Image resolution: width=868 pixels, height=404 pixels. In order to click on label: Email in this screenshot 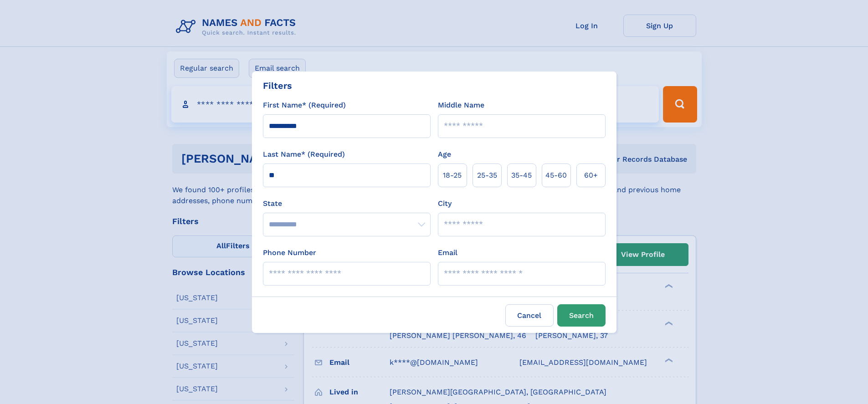, I will do `click(447, 253)`.